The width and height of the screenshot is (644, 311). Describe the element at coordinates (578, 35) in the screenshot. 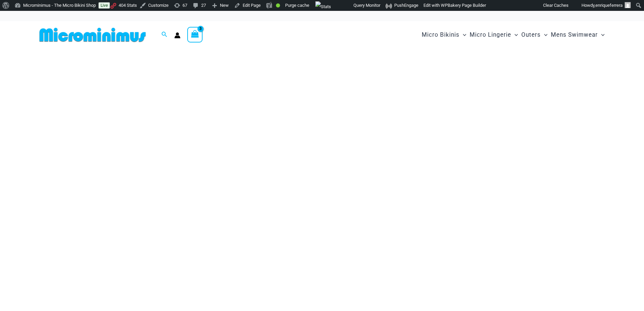

I see `a: Mens SwimwearMenu ToggleMenu Toggle` at that location.